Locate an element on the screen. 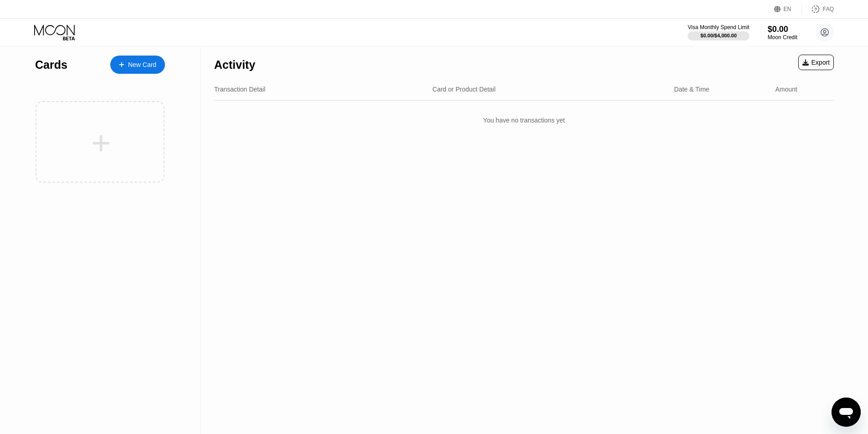 This screenshot has width=868, height=434. div: Activity is located at coordinates (234, 64).